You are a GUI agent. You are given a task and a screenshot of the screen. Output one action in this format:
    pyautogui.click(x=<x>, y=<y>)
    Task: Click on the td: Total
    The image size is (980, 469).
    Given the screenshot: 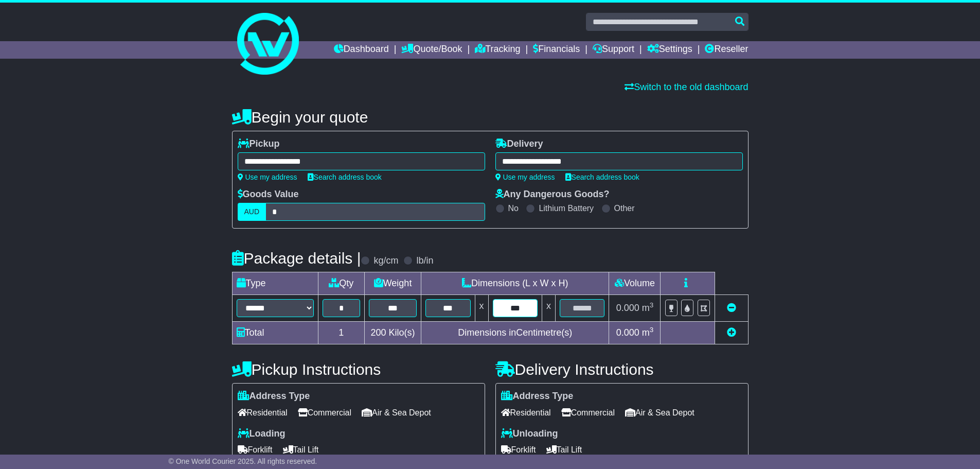 What is the action you would take?
    pyautogui.click(x=275, y=333)
    